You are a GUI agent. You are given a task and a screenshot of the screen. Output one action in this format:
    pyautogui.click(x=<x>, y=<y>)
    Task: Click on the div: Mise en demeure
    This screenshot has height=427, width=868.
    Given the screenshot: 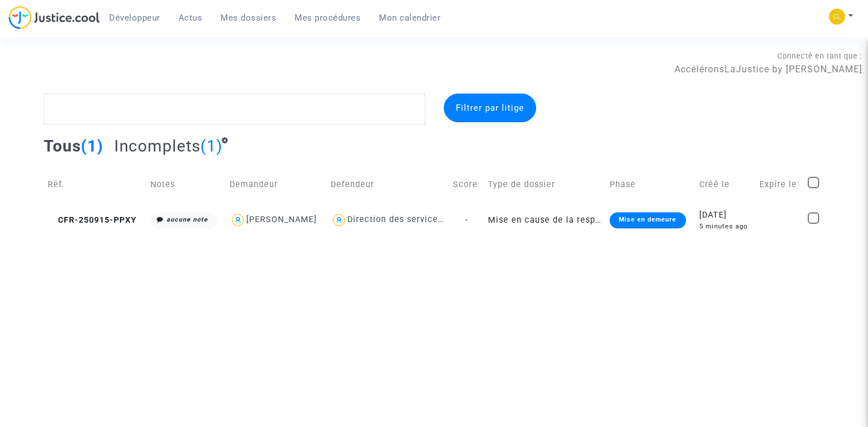 What is the action you would take?
    pyautogui.click(x=648, y=220)
    